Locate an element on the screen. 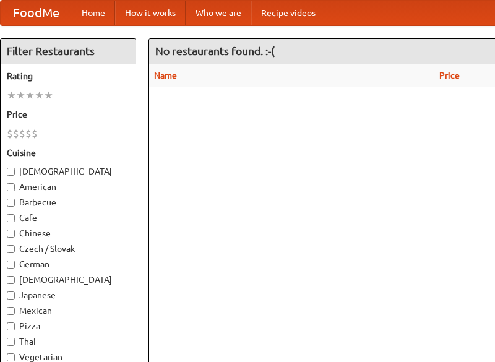 This screenshot has height=362, width=495. a: How it works is located at coordinates (150, 13).